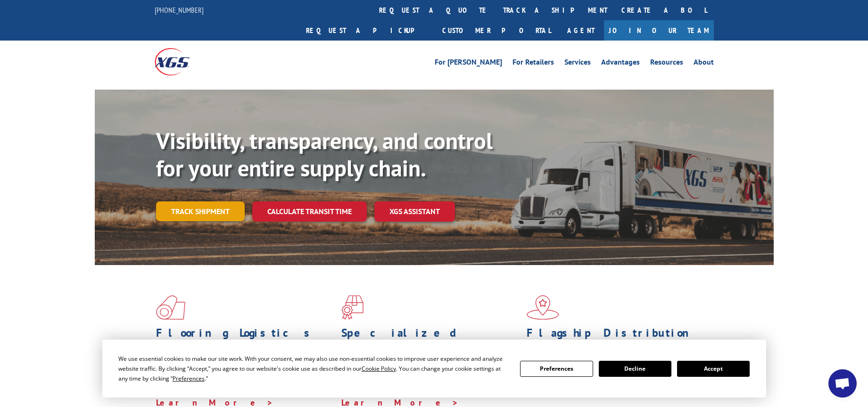  I want to click on img: xgs-icon-focused-on-flooring-red, so click(352, 307).